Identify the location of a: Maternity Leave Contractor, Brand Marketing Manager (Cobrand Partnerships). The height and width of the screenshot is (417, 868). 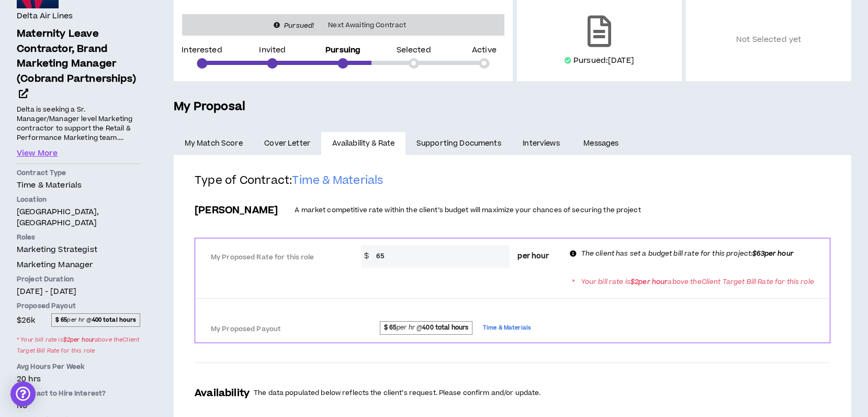
(78, 64).